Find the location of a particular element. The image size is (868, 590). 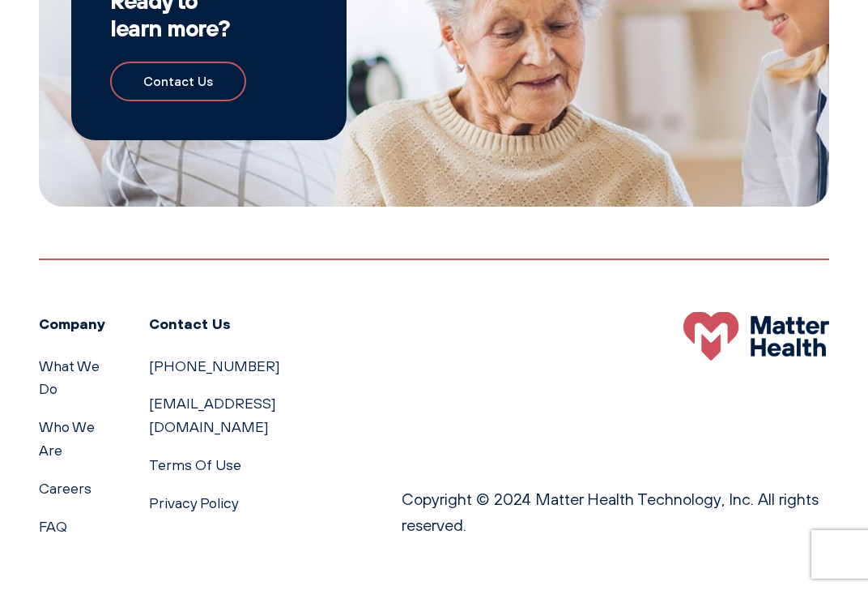

a: FAQ is located at coordinates (53, 525).